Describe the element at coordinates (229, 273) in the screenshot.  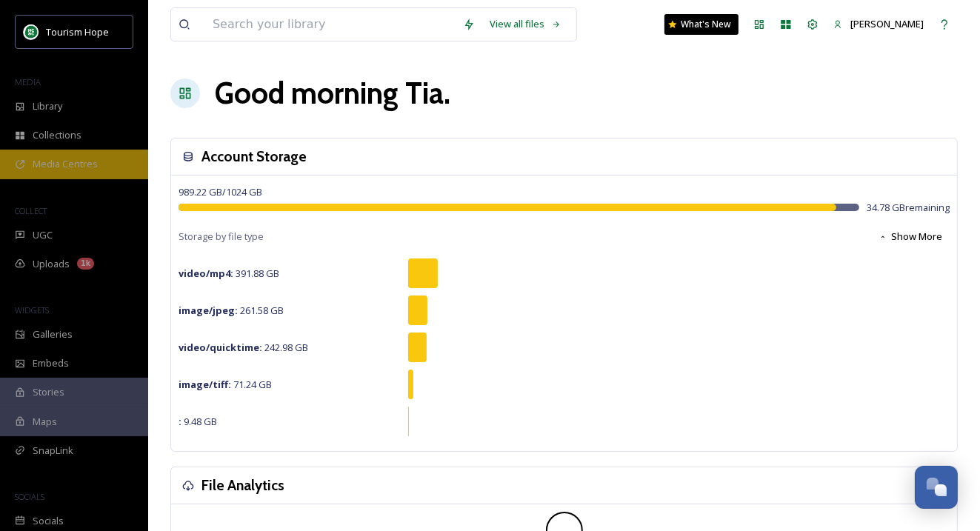
I see `span: 391.88 GB` at that location.